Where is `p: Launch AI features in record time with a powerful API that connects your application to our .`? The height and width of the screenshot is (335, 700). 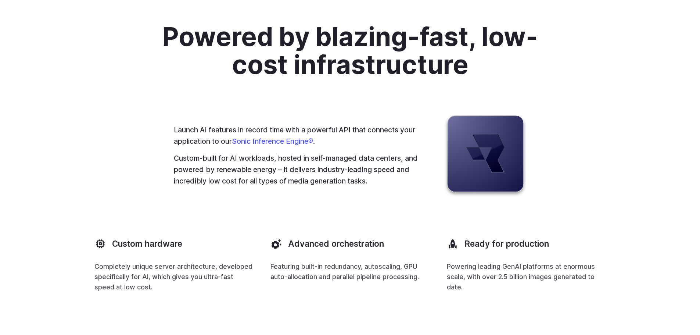
p: Launch AI features in record time with a powerful API that connects your application to our . is located at coordinates (297, 135).